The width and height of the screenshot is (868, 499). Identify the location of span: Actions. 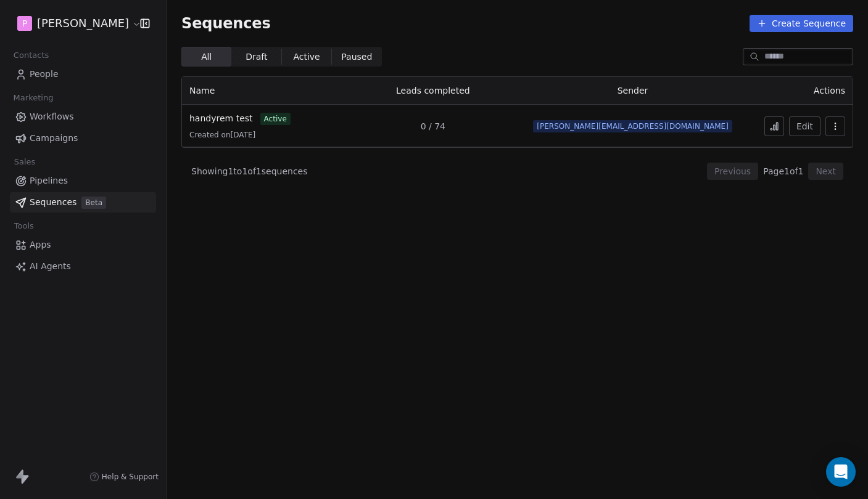
(829, 90).